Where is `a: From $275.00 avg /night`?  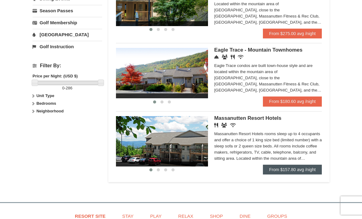
a: From $275.00 avg /night is located at coordinates (292, 33).